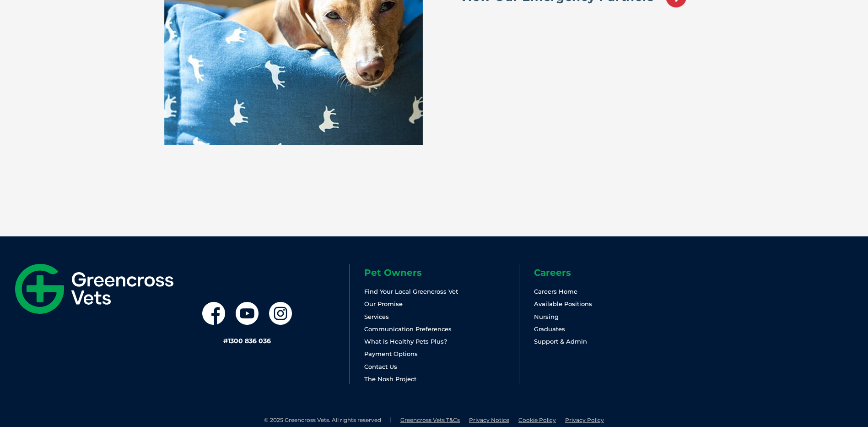 The image size is (868, 427). What do you see at coordinates (441, 273) in the screenshot?
I see `h6: Pet Owners` at bounding box center [441, 273].